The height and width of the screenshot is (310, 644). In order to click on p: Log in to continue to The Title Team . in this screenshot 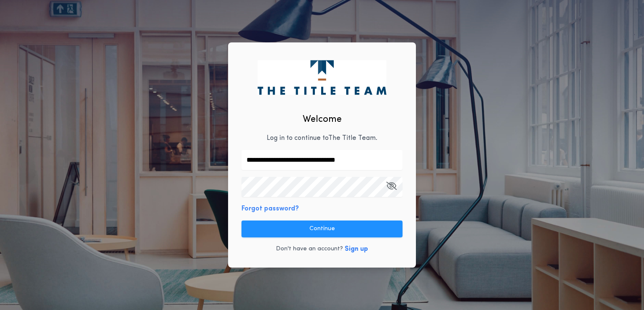, I will do `click(322, 138)`.